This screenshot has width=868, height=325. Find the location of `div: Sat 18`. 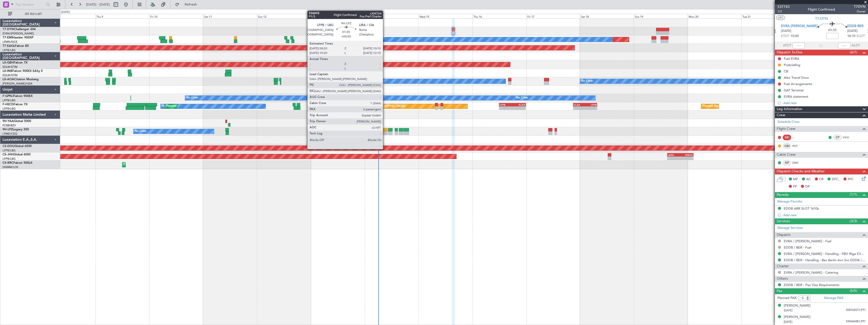

div: Sat 18 is located at coordinates (607, 16).